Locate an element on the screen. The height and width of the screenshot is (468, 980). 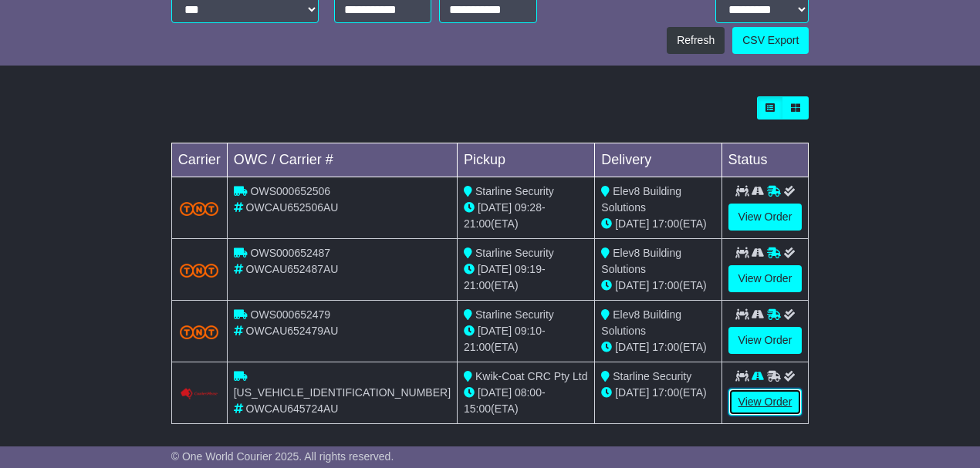
span: Kwik-Coat CRC Pty Ltd is located at coordinates (531, 377).